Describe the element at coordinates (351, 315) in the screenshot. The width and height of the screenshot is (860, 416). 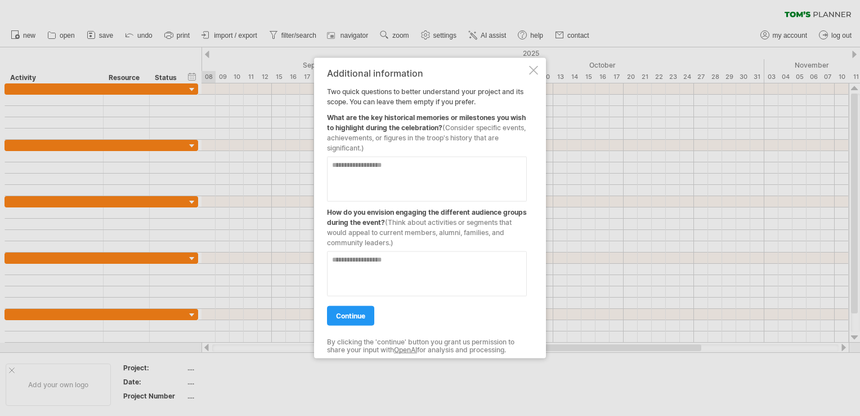
I see `span: continue` at that location.